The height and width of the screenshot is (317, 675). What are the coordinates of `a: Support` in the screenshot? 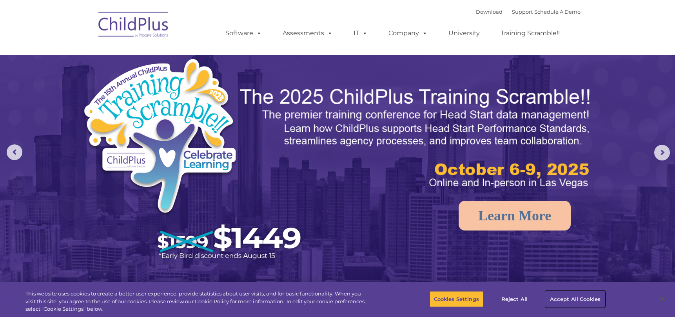 It's located at (522, 12).